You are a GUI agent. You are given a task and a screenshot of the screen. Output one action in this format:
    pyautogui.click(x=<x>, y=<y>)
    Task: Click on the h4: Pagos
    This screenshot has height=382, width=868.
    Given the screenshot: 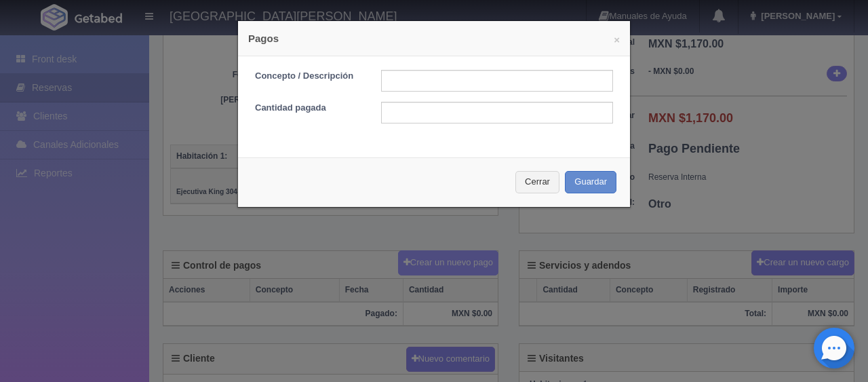 What is the action you would take?
    pyautogui.click(x=434, y=38)
    